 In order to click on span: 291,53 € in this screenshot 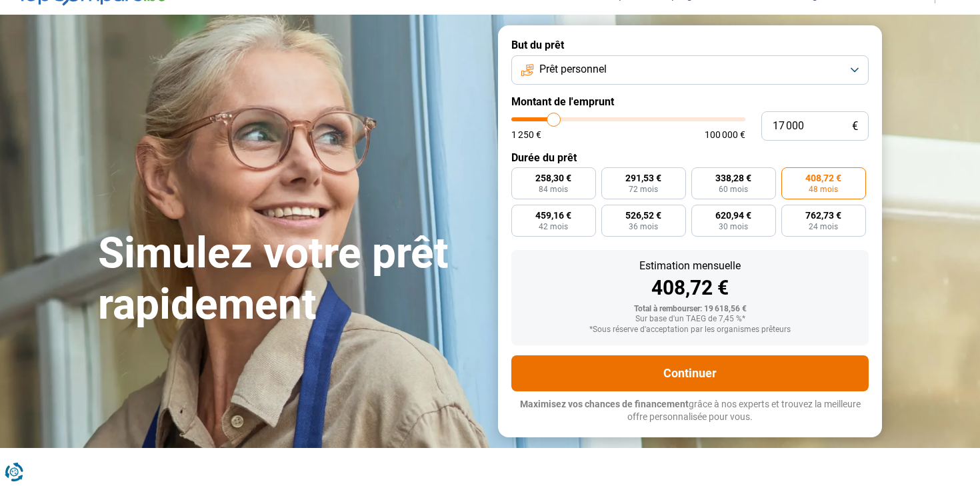, I will do `click(643, 178)`.